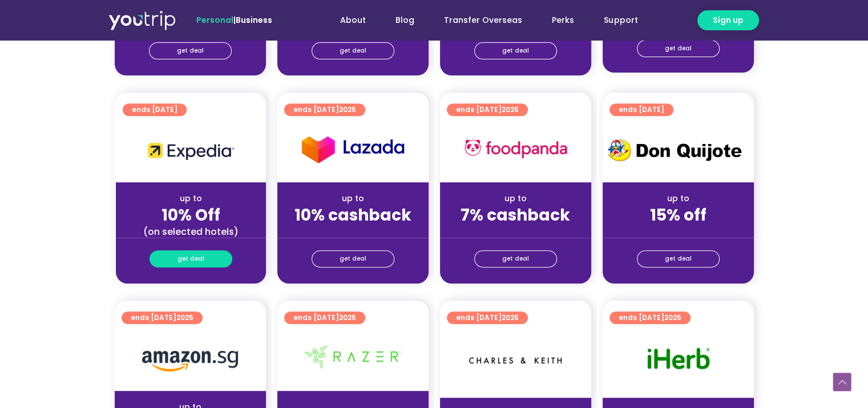  What do you see at coordinates (191, 231) in the screenshot?
I see `div: (on selected hotels)` at bounding box center [191, 231].